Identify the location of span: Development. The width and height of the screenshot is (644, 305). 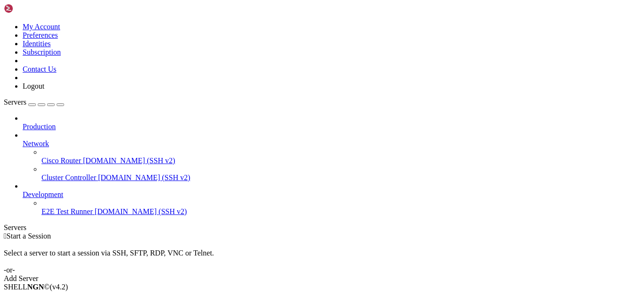
(43, 194).